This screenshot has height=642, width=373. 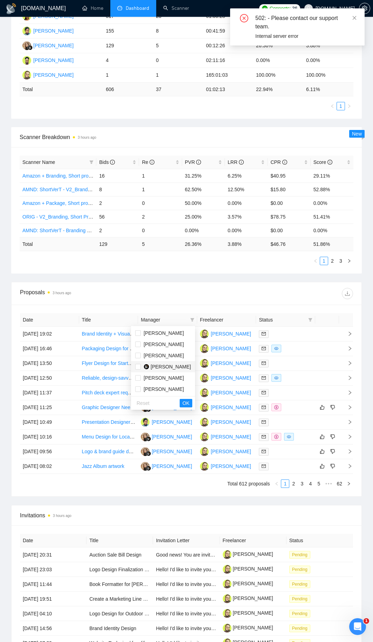 What do you see at coordinates (107, 162) in the screenshot?
I see `span: Bids` at bounding box center [107, 162].